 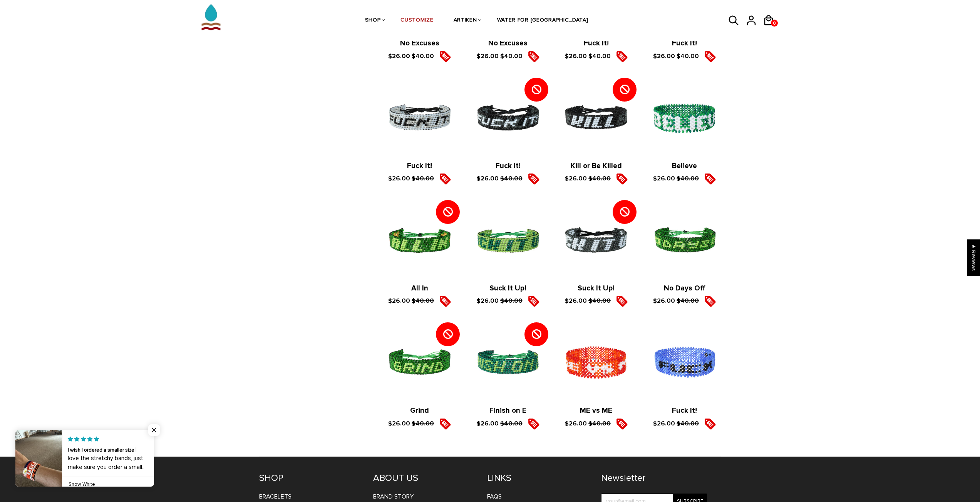 I want to click on a: BRAND STORY, so click(x=393, y=497).